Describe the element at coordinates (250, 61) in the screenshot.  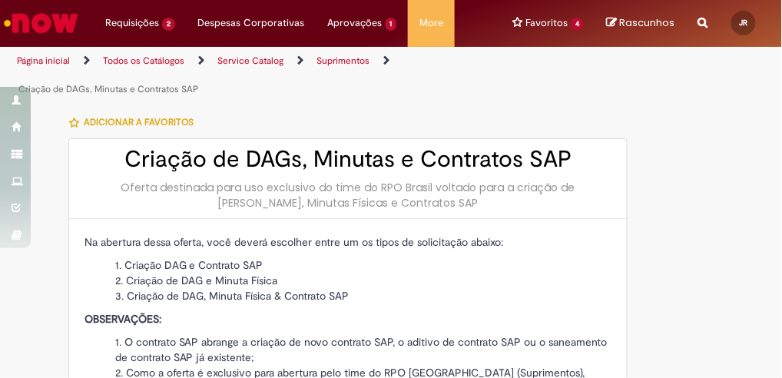
I see `a: Service Catalog` at that location.